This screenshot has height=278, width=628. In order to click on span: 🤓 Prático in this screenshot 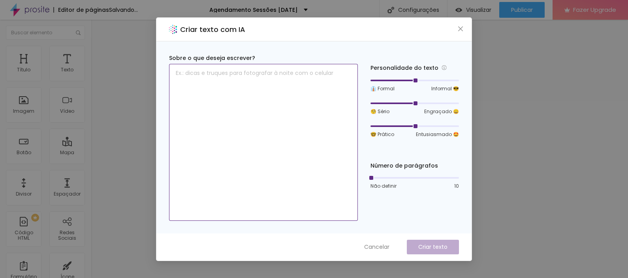, I will do `click(382, 135)`.